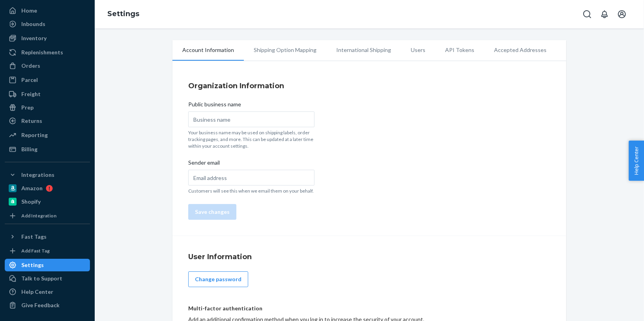  What do you see at coordinates (47, 216) in the screenshot?
I see `a: Add Integration` at bounding box center [47, 216].